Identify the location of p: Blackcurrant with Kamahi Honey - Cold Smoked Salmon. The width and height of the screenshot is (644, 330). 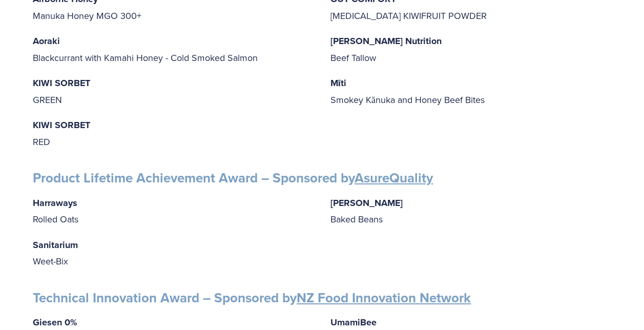
(173, 49).